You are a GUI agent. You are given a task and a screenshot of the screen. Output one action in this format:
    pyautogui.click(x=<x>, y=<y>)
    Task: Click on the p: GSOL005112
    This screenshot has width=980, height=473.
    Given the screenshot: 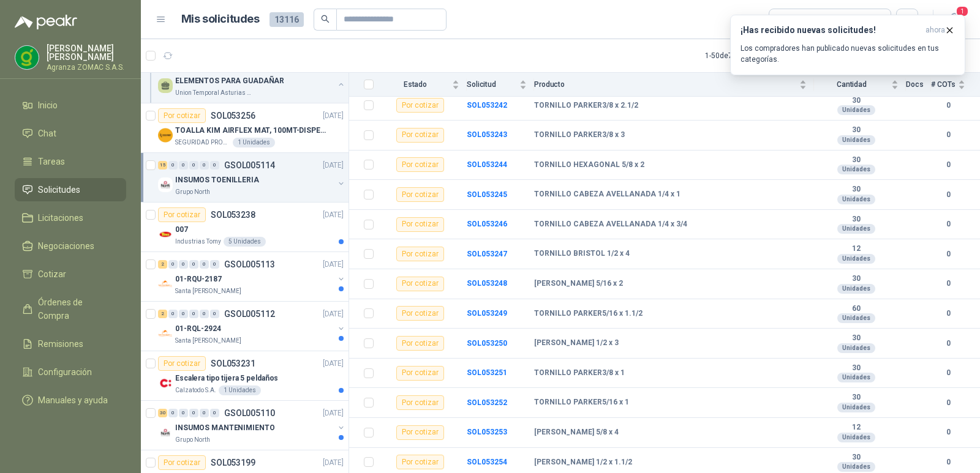 What is the action you would take?
    pyautogui.click(x=249, y=314)
    